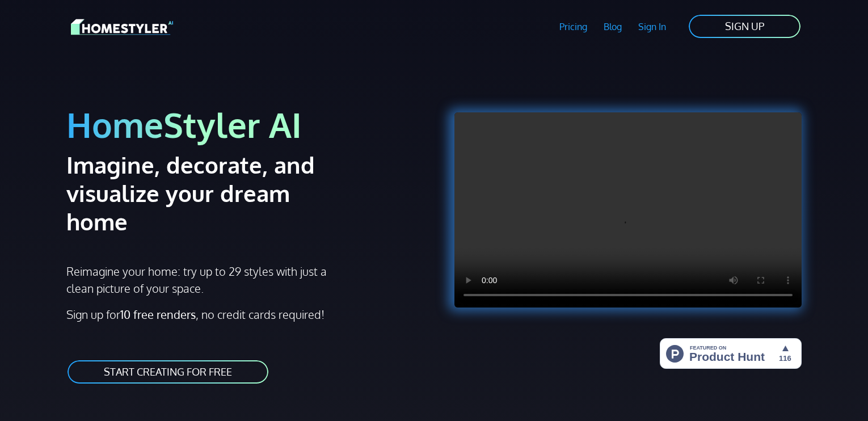 The height and width of the screenshot is (421, 868). Describe the element at coordinates (211, 192) in the screenshot. I see `h2: Imagine, decorate, and visualize your dream home` at that location.